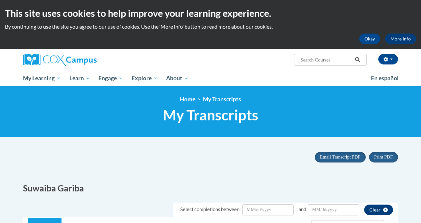  What do you see at coordinates (187, 99) in the screenshot?
I see `a: Home` at bounding box center [187, 99].